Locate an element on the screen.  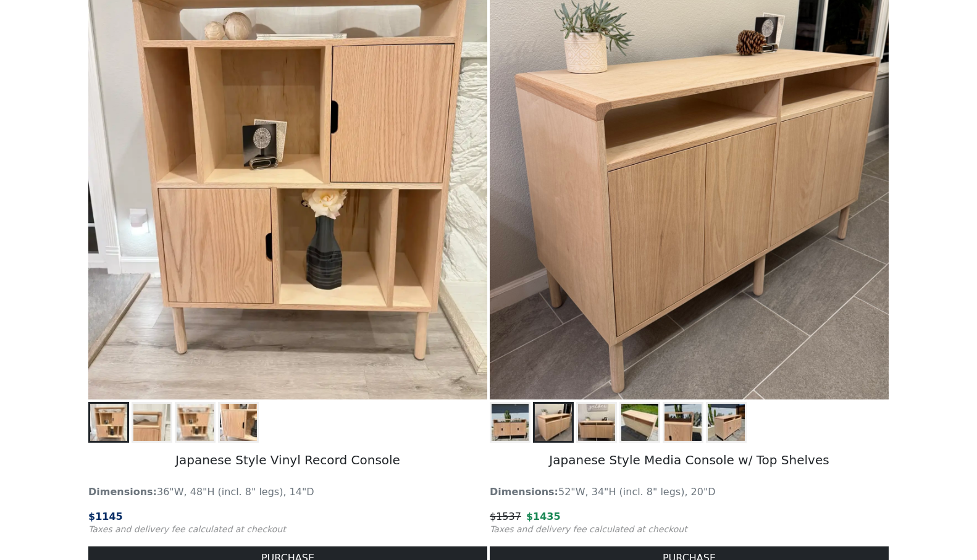
img: Media Console /w Top Shelf - Cutoff Side View is located at coordinates (726, 423).